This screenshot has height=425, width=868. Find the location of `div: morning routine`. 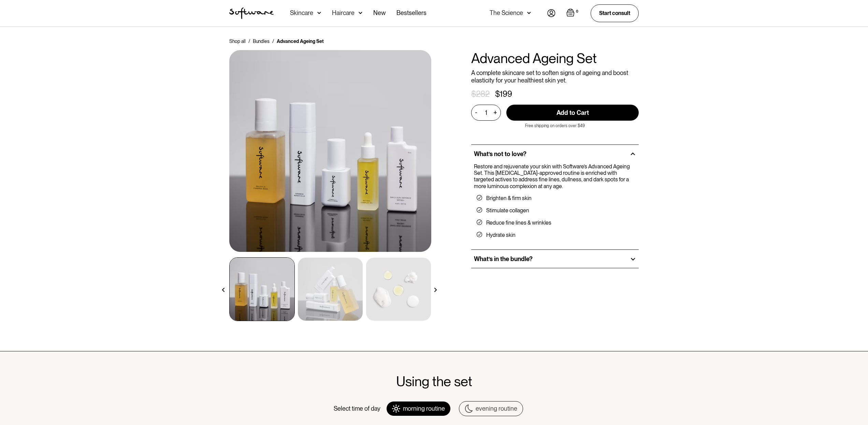

div: morning routine is located at coordinates (424, 409).